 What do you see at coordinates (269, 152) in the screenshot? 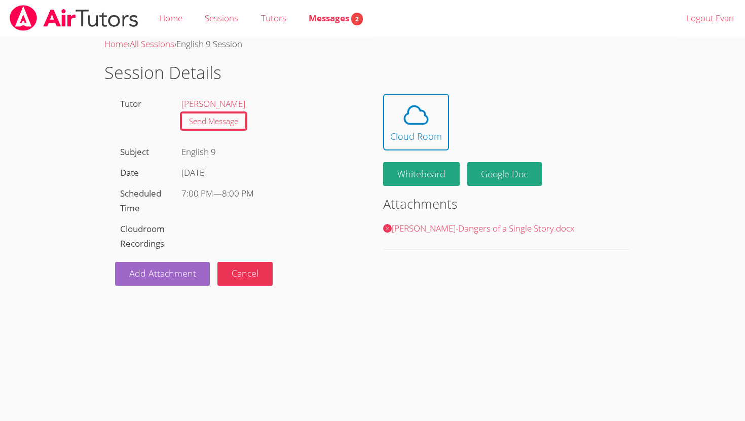
I see `div: English 9` at bounding box center [269, 152].